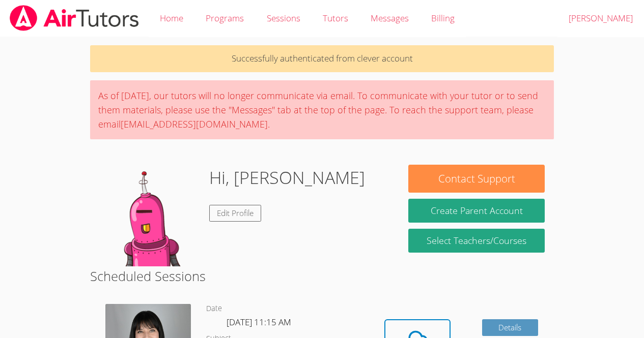  Describe the element at coordinates (150, 216) in the screenshot. I see `img: default.png` at that location.